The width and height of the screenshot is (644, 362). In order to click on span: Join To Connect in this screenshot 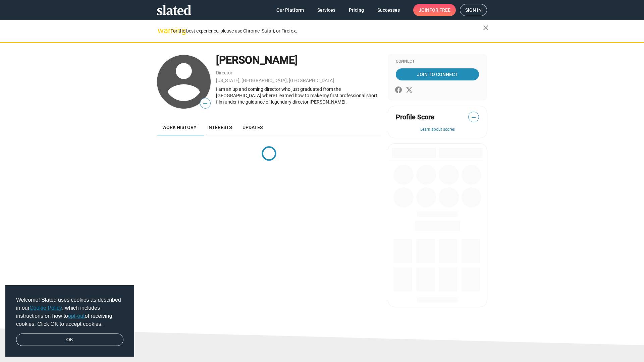, I will do `click(437, 74)`.